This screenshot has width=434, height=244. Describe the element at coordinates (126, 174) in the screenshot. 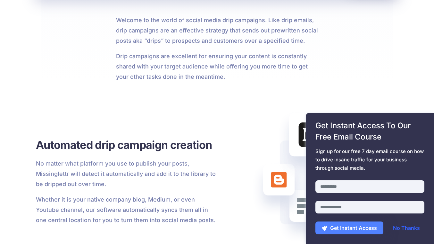

I see `p: No matter what platform you use to publish your posts, Missinglettr will detect it automatically ...` at that location.